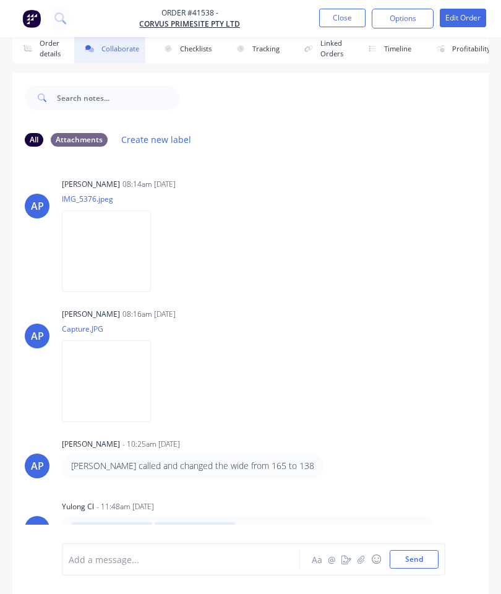 The height and width of the screenshot is (594, 501). What do you see at coordinates (32, 19) in the screenshot?
I see `img: Factory` at bounding box center [32, 19].